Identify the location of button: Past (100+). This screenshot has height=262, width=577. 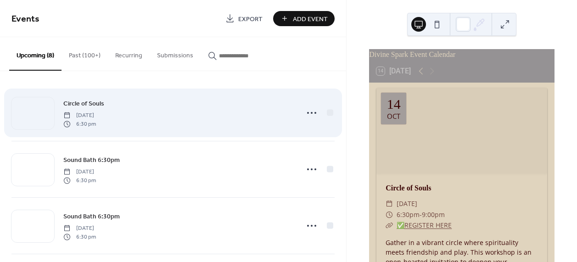
(85, 53).